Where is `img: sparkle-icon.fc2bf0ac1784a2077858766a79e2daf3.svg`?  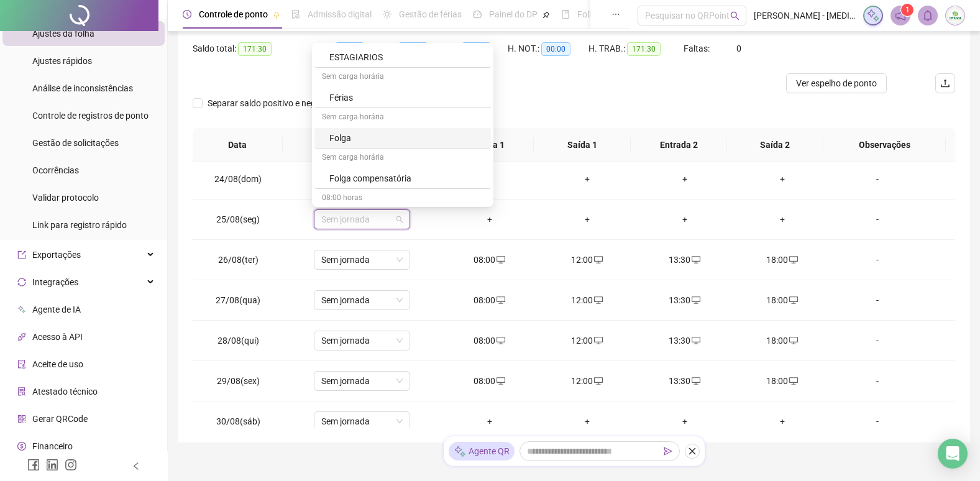 img: sparkle-icon.fc2bf0ac1784a2077858766a79e2daf3.svg is located at coordinates (460, 451).